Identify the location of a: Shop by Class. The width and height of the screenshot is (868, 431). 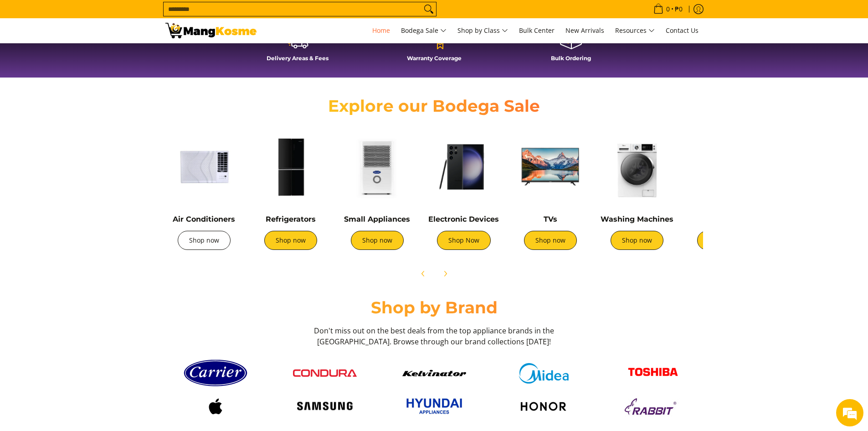
(483, 31).